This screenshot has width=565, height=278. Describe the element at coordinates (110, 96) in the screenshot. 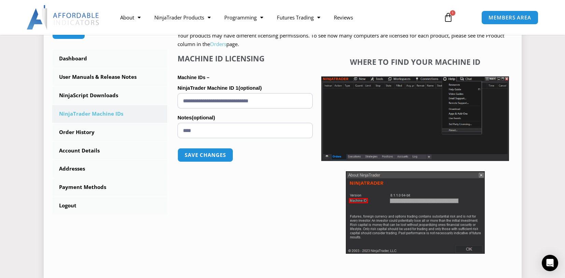

I see `a: NinjaScript Downloads` at that location.